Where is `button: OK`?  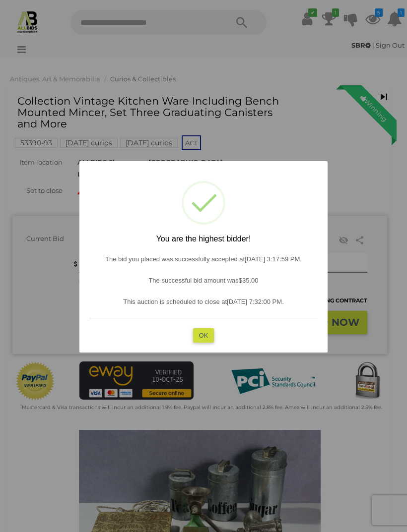
button: OK is located at coordinates (203, 335).